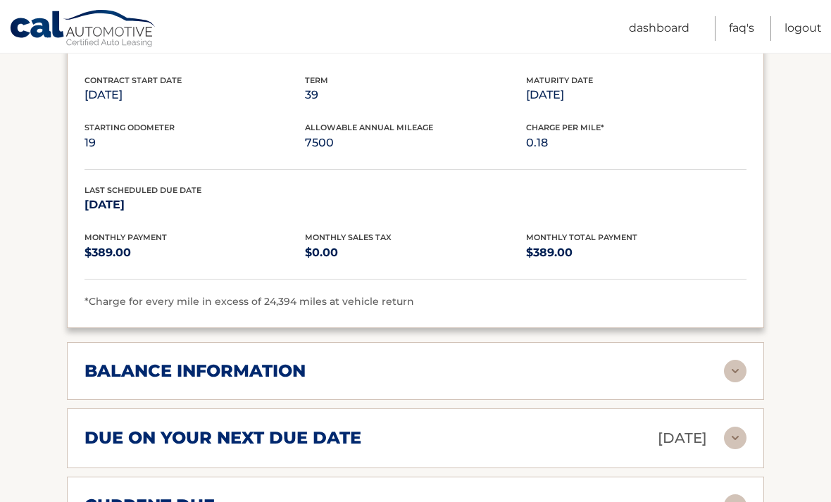  Describe the element at coordinates (125, 237) in the screenshot. I see `span: Monthly Payment` at that location.